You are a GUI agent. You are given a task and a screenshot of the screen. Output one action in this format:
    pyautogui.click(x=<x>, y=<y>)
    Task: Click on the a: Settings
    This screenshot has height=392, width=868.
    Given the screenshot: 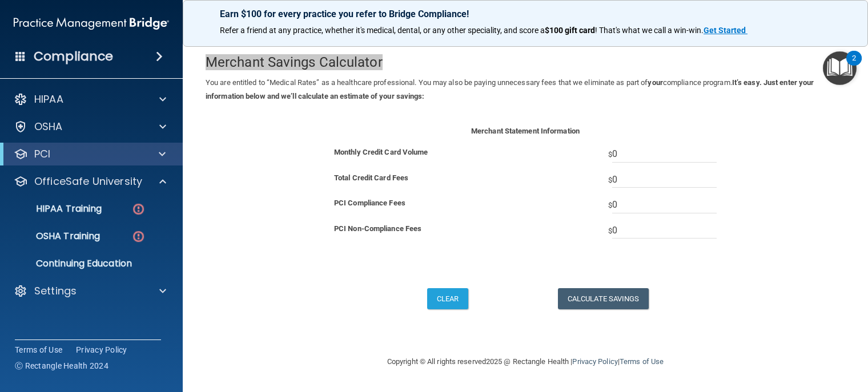 What is the action you would take?
    pyautogui.click(x=90, y=291)
    